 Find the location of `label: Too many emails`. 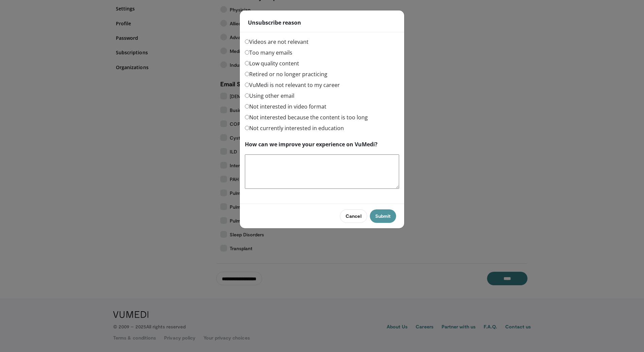

label: Too many emails is located at coordinates (268, 53).